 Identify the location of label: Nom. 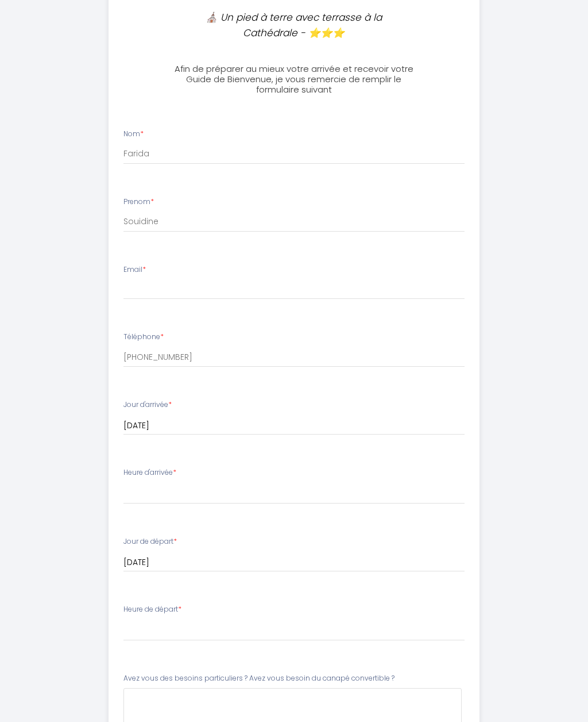
(133, 134).